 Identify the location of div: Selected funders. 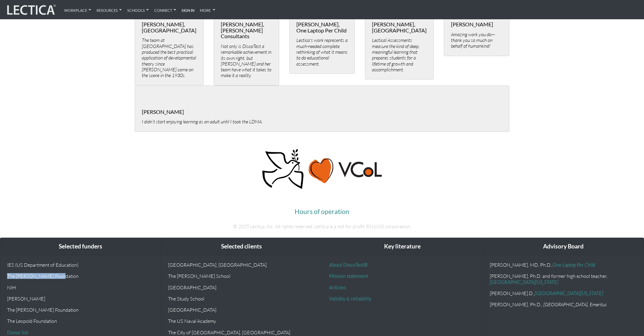
(81, 246).